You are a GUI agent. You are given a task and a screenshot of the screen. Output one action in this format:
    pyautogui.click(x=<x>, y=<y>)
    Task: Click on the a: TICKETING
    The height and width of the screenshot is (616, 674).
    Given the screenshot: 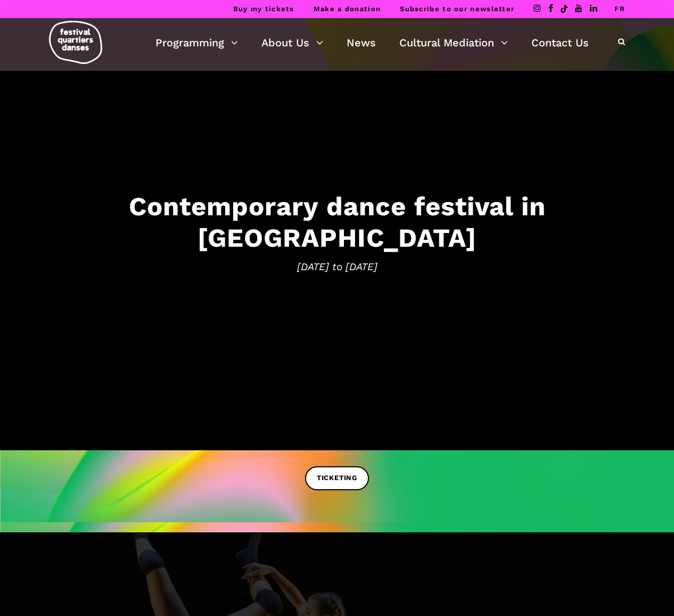 What is the action you would take?
    pyautogui.click(x=337, y=478)
    